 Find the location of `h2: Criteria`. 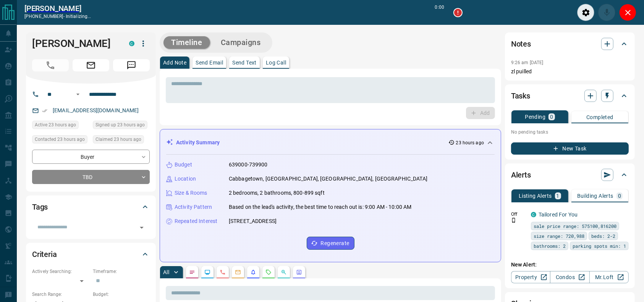

h2: Criteria is located at coordinates (44, 254).